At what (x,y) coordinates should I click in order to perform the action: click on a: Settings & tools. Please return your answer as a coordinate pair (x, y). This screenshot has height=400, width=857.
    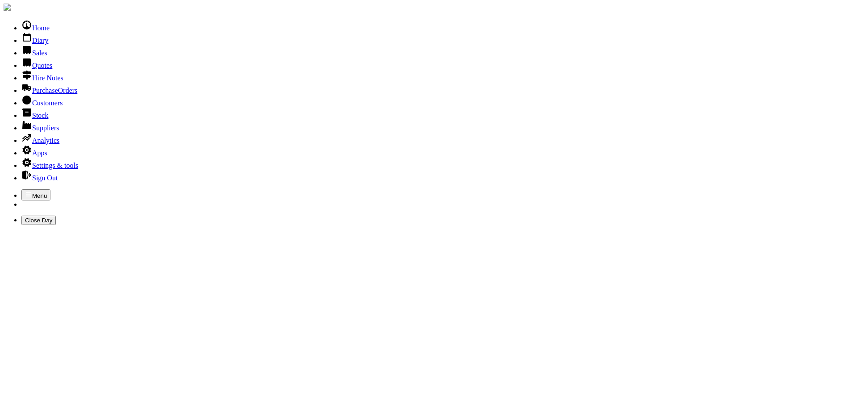
    Looking at the image, I should click on (50, 165).